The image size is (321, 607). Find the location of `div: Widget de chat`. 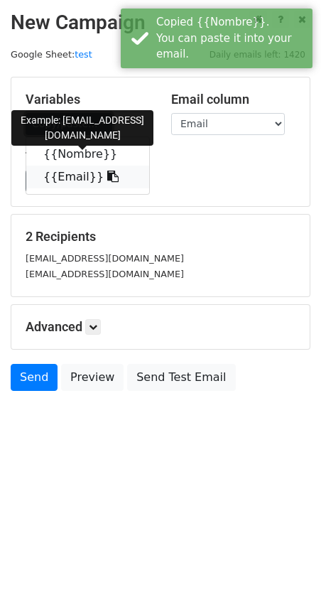

div: Widget de chat is located at coordinates (286, 573).